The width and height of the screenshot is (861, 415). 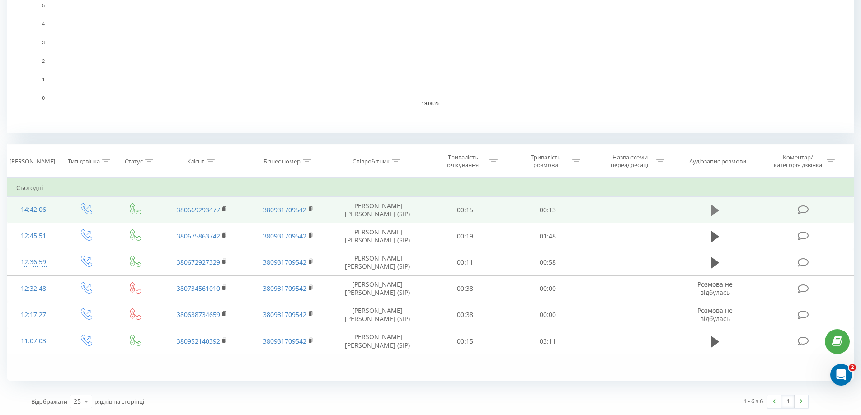 I want to click on div: Клієнт, so click(x=196, y=161).